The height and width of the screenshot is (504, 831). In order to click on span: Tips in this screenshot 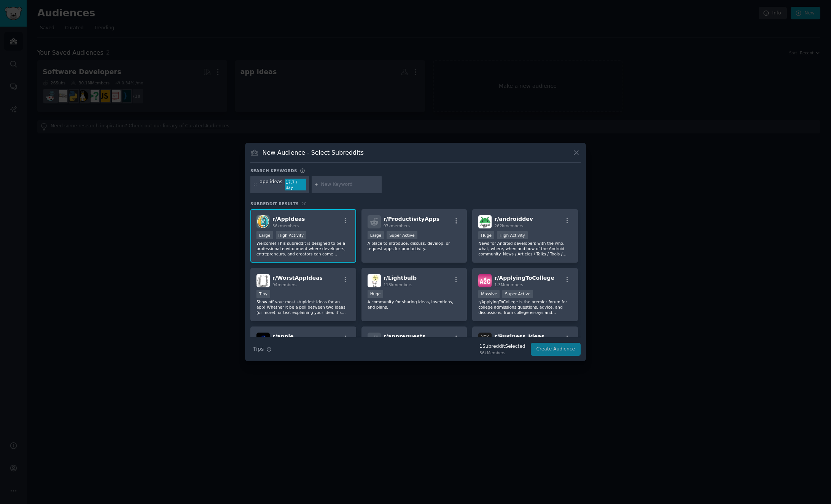, I will do `click(258, 349)`.